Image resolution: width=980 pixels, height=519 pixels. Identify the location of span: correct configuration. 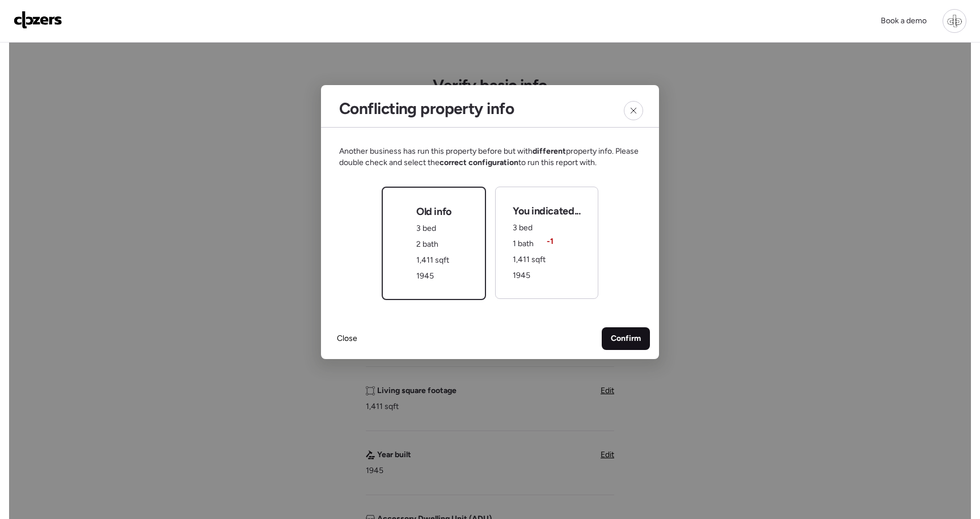
(479, 162).